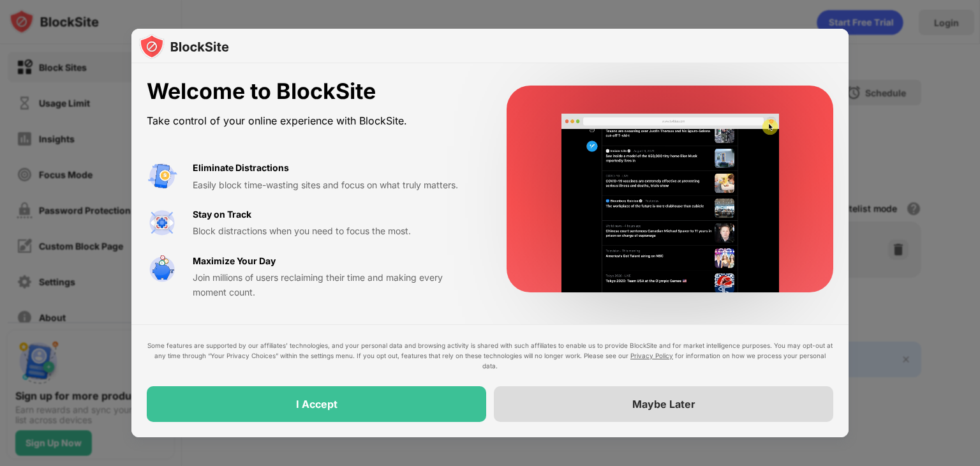 The image size is (980, 466). I want to click on div: Maybe Later, so click(664, 405).